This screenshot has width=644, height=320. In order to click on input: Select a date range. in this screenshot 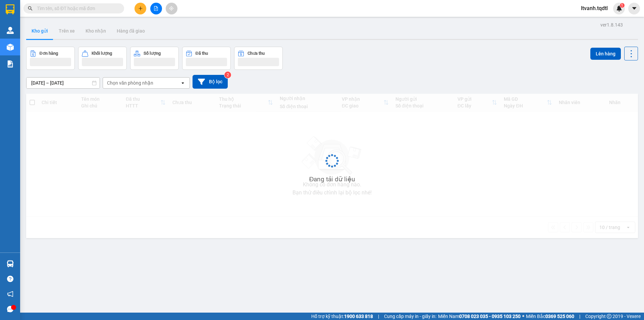, I will do `click(63, 83)`.